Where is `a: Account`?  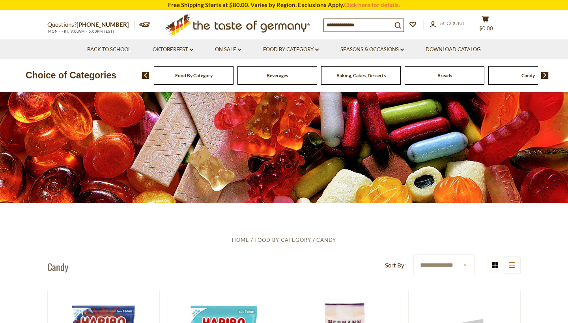 a: Account is located at coordinates (447, 24).